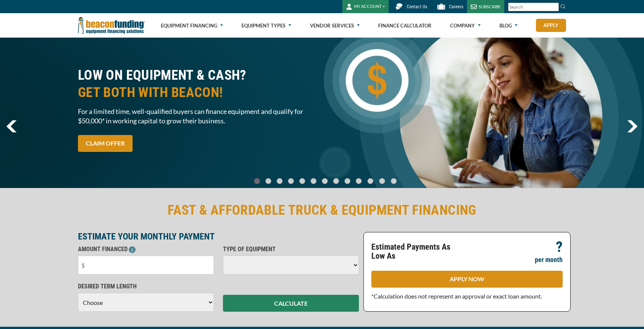 The width and height of the screenshot is (644, 329). I want to click on a: previous, so click(11, 126).